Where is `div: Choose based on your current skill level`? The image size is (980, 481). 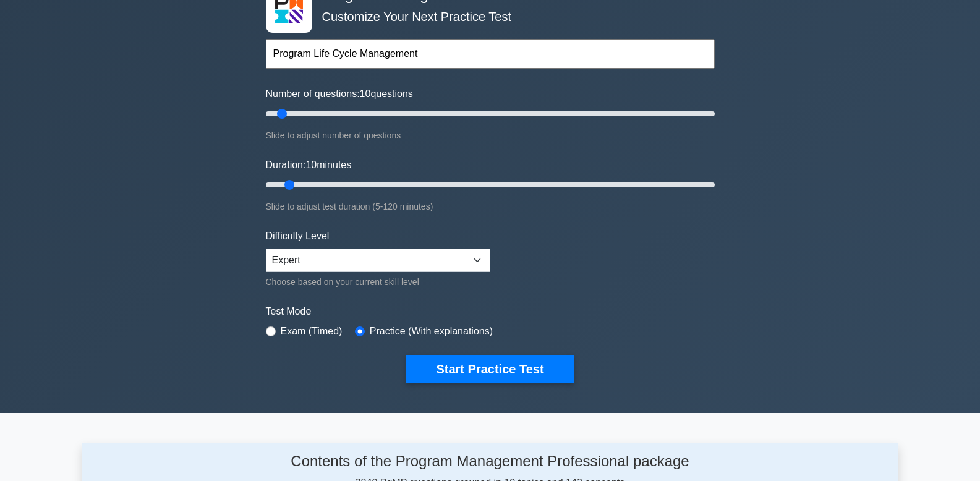 div: Choose based on your current skill level is located at coordinates (377, 282).